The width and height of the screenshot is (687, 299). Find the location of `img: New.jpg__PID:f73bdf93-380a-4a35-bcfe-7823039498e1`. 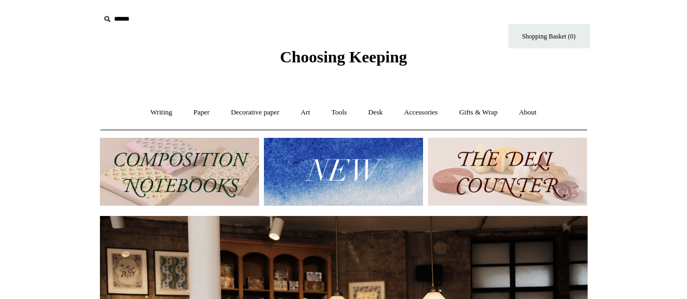

img: New.jpg__PID:f73bdf93-380a-4a35-bcfe-7823039498e1 is located at coordinates (343, 172).